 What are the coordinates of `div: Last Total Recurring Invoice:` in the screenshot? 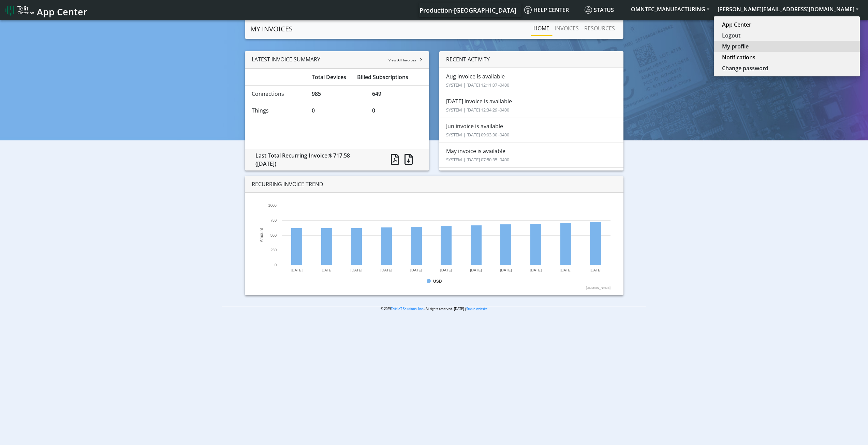 It's located at (315, 160).